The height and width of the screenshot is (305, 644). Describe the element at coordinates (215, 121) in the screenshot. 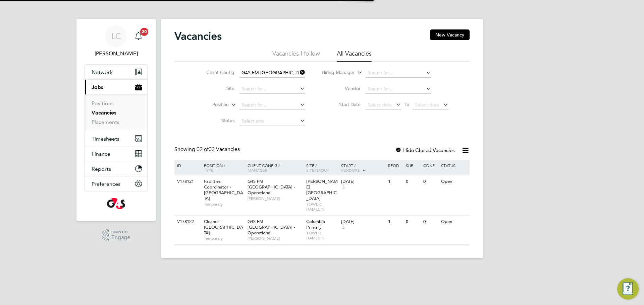

I see `label: Status` at that location.